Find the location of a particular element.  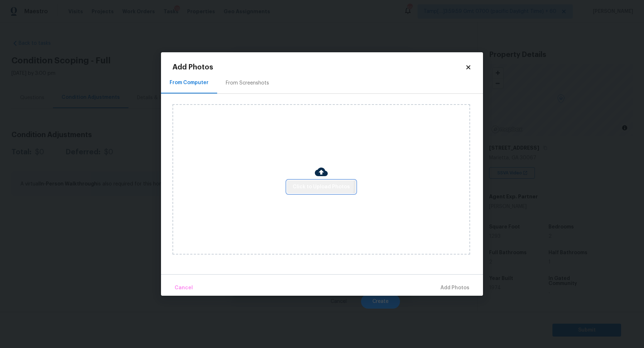

span: Click to Upload Photos is located at coordinates (322, 187).